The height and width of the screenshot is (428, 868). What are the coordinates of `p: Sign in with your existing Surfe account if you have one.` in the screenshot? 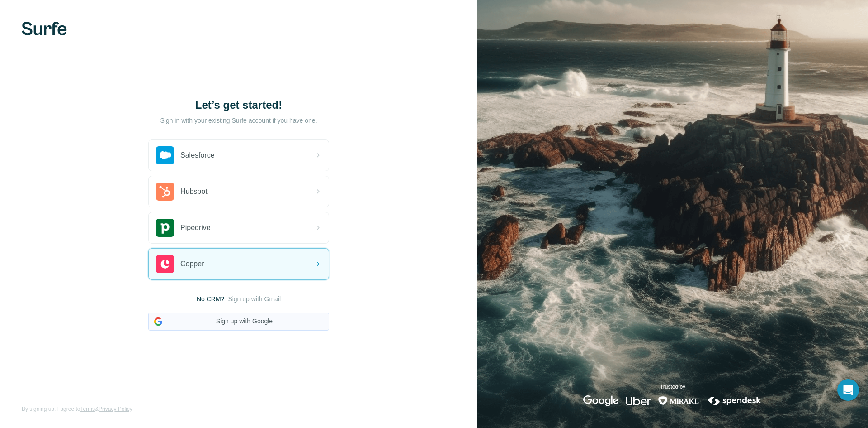 It's located at (239, 121).